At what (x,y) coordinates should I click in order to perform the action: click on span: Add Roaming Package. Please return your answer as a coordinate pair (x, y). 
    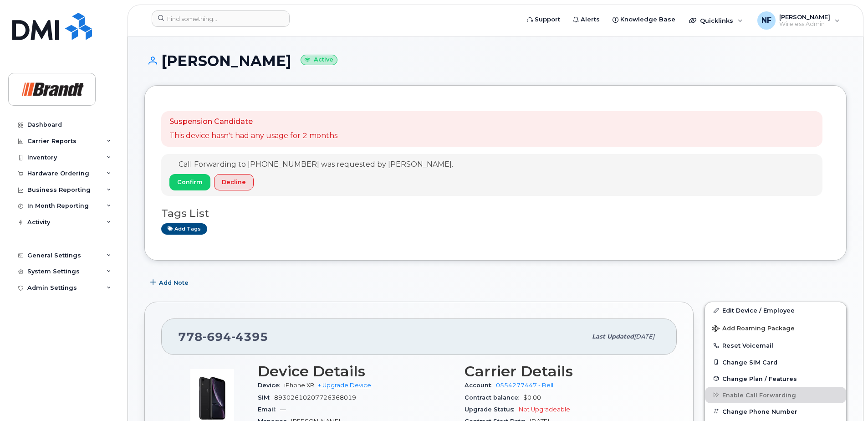
    Looking at the image, I should click on (753, 330).